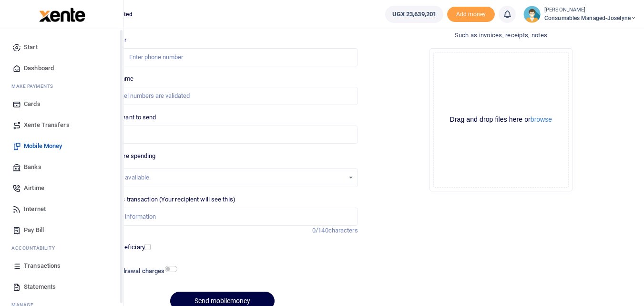 Image resolution: width=644 pixels, height=306 pixels. Describe the element at coordinates (414, 14) in the screenshot. I see `span: UGX 23,639,201` at that location.